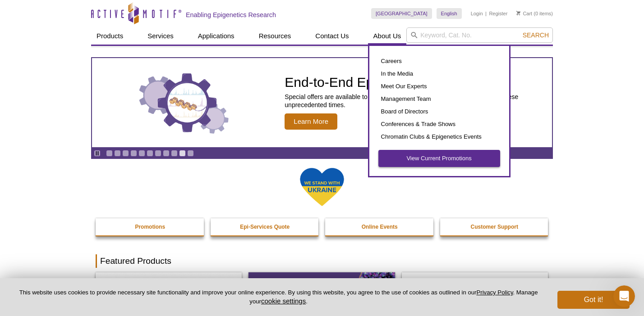 This screenshot has height=316, width=644. I want to click on a: Products, so click(110, 36).